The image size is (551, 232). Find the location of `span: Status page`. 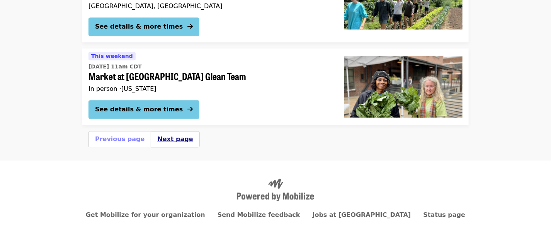

span: Status page is located at coordinates (444, 214).